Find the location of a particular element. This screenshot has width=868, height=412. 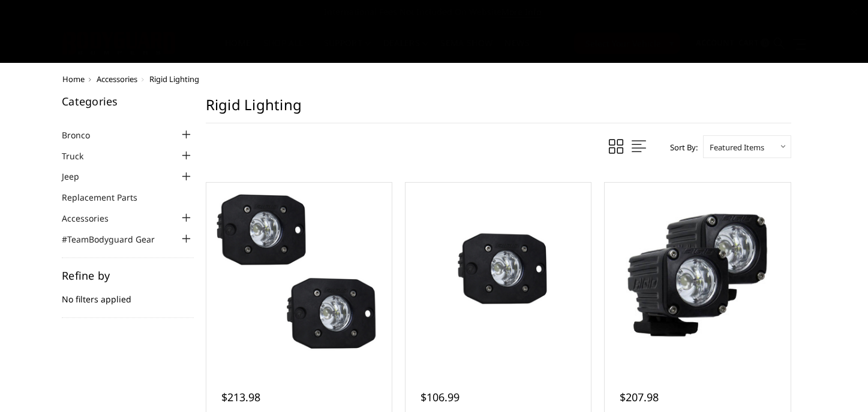

h5: Categories is located at coordinates (128, 101).